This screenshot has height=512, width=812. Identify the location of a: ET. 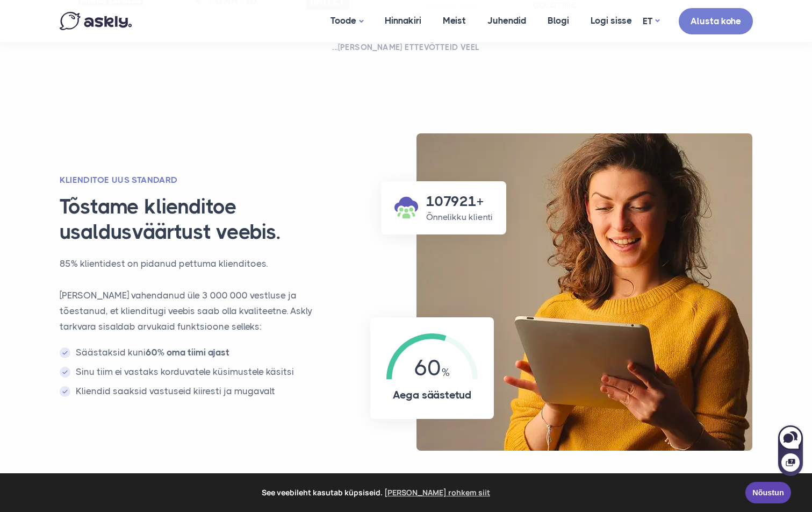
(651, 21).